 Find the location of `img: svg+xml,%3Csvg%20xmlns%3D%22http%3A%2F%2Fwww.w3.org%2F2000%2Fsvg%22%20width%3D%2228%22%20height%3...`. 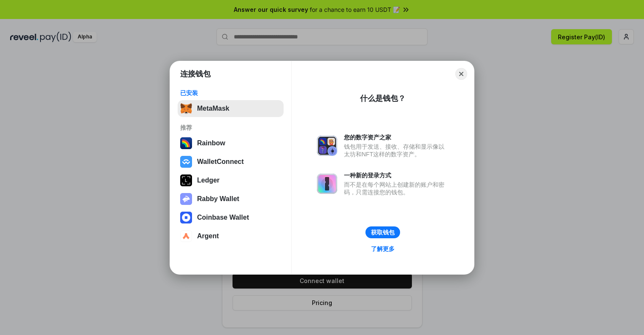

img: svg+xml,%3Csvg%20xmlns%3D%22http%3A%2F%2Fwww.w3.org%2F2000%2Fsvg%22%20width%3D%2228%22%20height%3... is located at coordinates (186, 180).